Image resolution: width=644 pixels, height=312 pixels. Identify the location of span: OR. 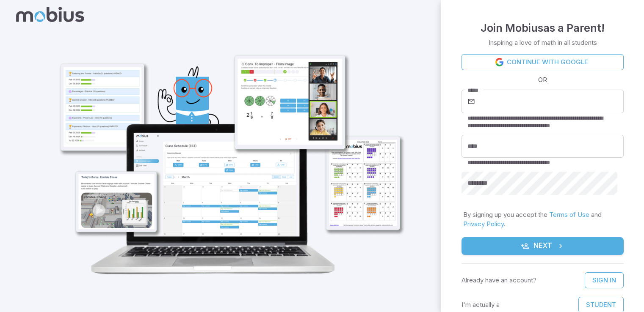
(542, 80).